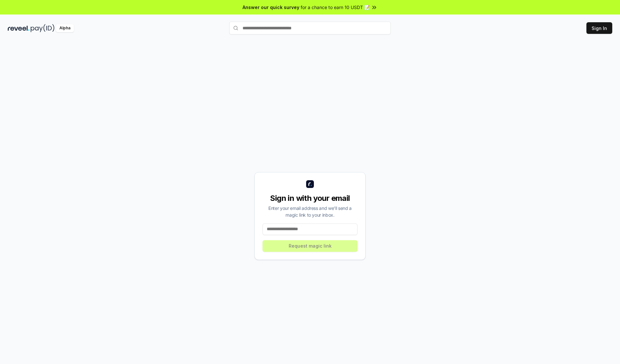  What do you see at coordinates (18, 28) in the screenshot?
I see `img: reveel_dark` at bounding box center [18, 28].